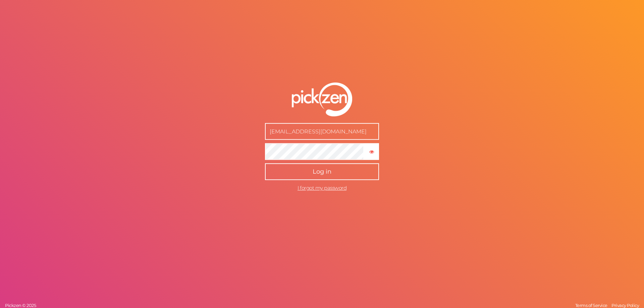  What do you see at coordinates (322, 188) in the screenshot?
I see `span: I forgot my password` at bounding box center [322, 188].